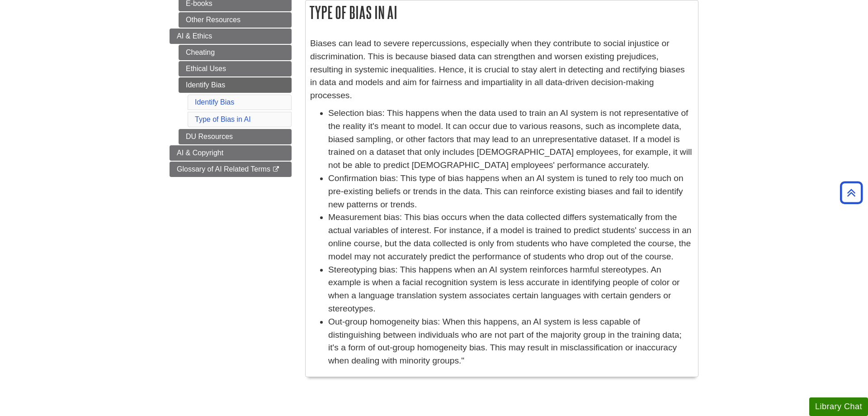 This screenshot has height=416, width=868. I want to click on li: Confirmation bias: This type of bias happens when an AI system is tuned to rely too much on pre-e..., so click(510, 192).